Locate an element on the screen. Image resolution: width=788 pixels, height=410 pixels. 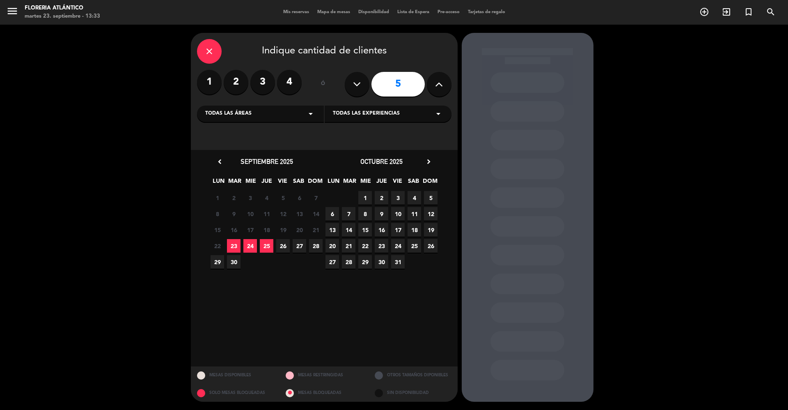
span: DOM is located at coordinates (429, 183).